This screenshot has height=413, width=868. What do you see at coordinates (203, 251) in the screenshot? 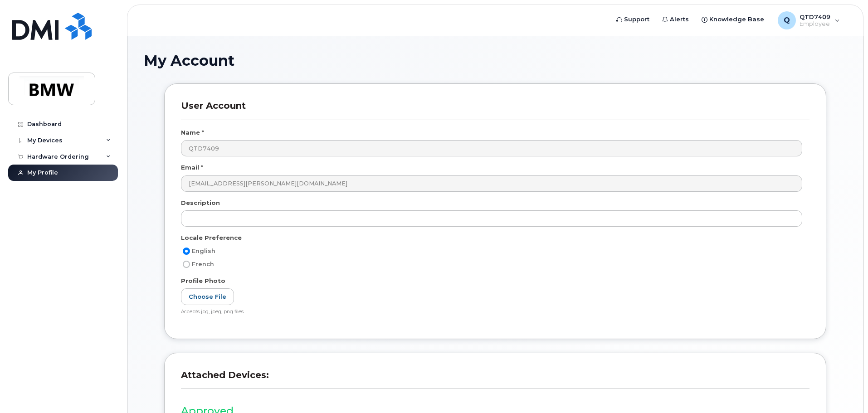
I see `span: English` at bounding box center [203, 251].